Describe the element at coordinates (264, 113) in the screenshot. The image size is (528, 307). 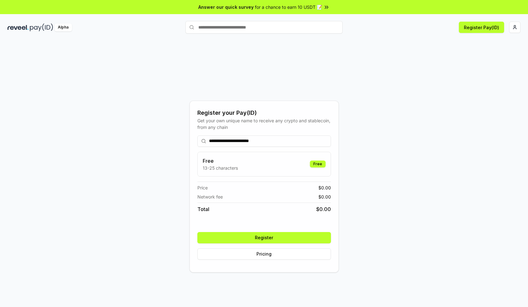
I see `div: Register your Pay(ID)` at that location.